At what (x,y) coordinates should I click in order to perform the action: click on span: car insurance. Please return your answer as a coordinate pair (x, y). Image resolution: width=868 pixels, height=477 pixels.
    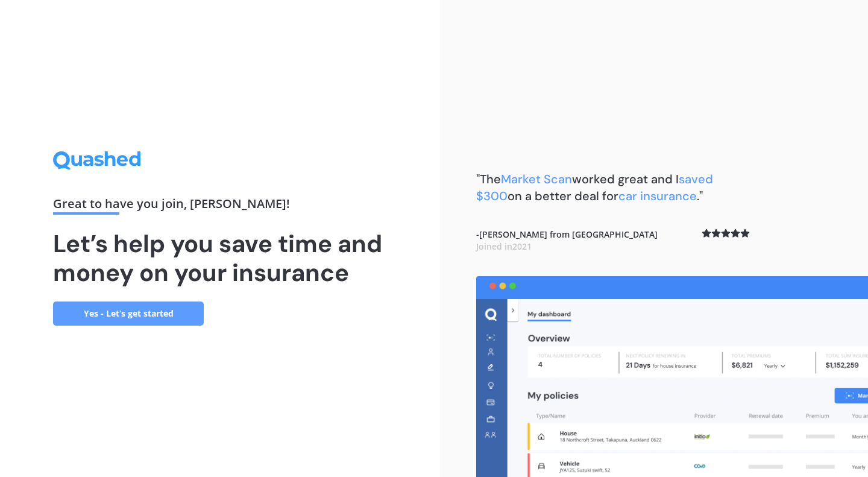
    Looking at the image, I should click on (657, 196).